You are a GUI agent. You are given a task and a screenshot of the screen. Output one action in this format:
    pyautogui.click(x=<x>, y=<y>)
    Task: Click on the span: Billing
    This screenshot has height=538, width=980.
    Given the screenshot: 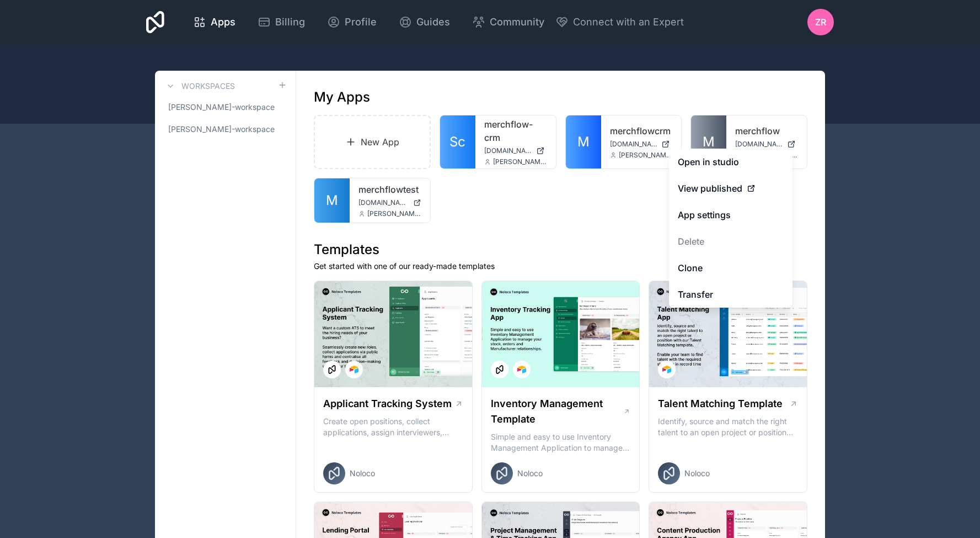 What is the action you would take?
    pyautogui.click(x=290, y=22)
    